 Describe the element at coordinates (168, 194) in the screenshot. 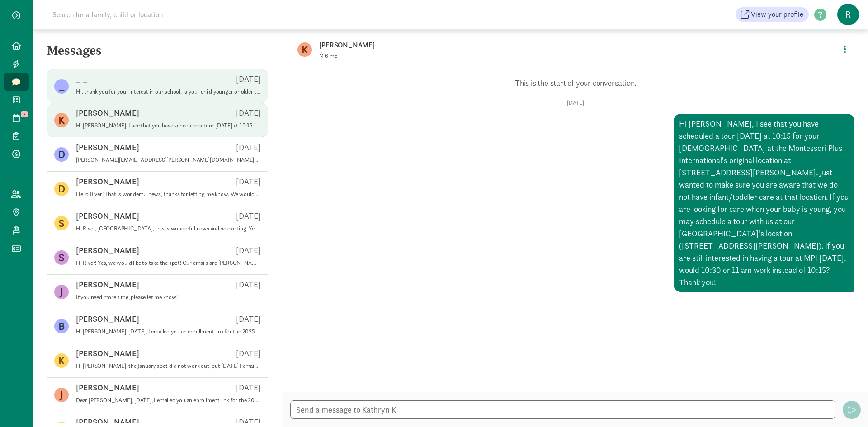

I see `p: Hello River! That is wonderful news, thanks for letting me know. We would love to have [PERSON_NA...` at that location.